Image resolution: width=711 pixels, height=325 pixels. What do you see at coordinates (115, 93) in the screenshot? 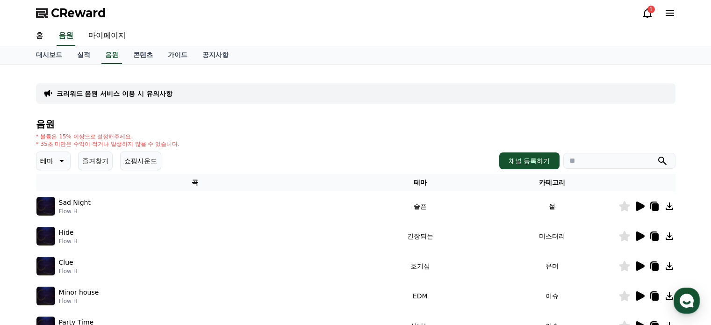
I see `a: 크리워드 음원 서비스 이용 시 유의사항` at bounding box center [115, 93].